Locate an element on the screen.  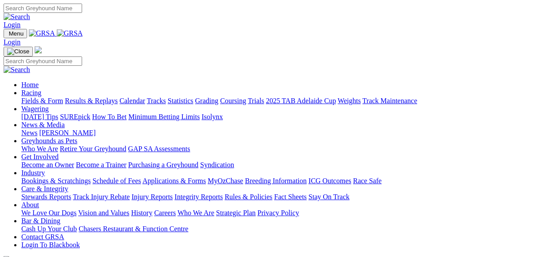
a: Tracks is located at coordinates (156, 100).